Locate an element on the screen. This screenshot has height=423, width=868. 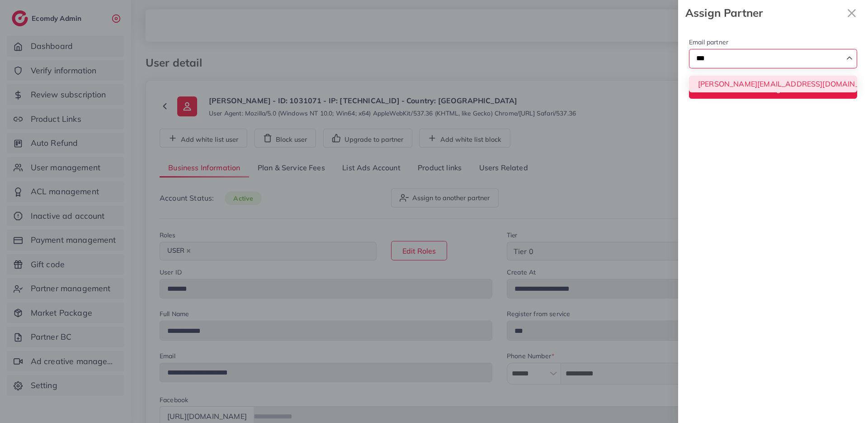
strong: Assign Partner is located at coordinates (764, 13).